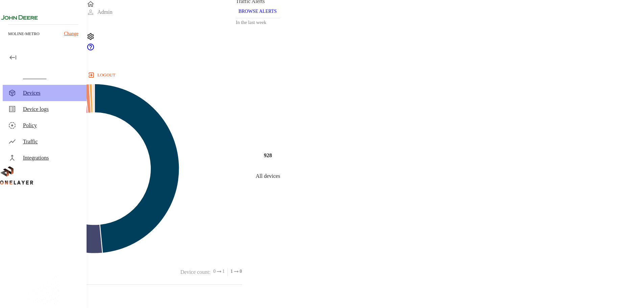  I want to click on p: Device count :, so click(195, 272).